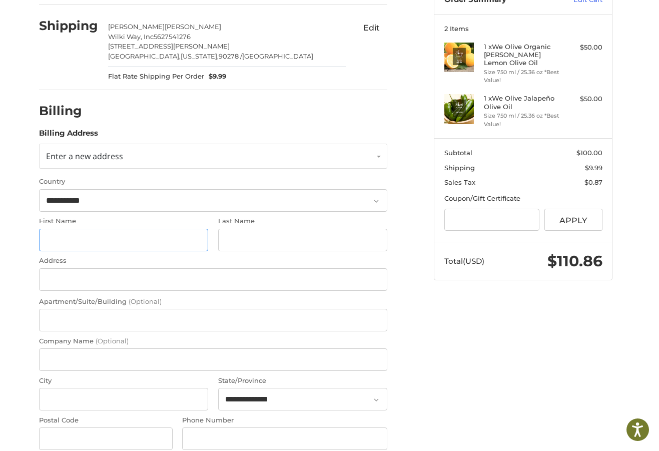 This screenshot has height=451, width=659. What do you see at coordinates (522, 102) in the screenshot?
I see `h4: 1 x We Olive Jalapeño Olive Oil` at bounding box center [522, 102].